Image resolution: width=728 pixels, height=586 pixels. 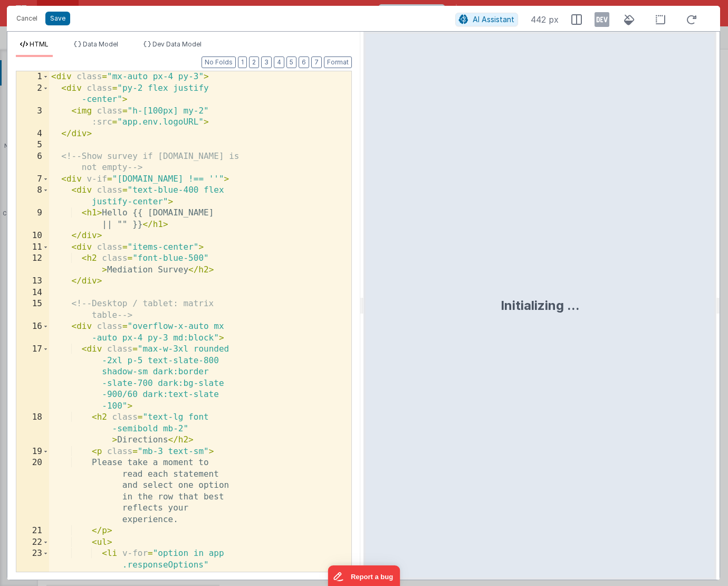 I want to click on div: 18, so click(x=32, y=428).